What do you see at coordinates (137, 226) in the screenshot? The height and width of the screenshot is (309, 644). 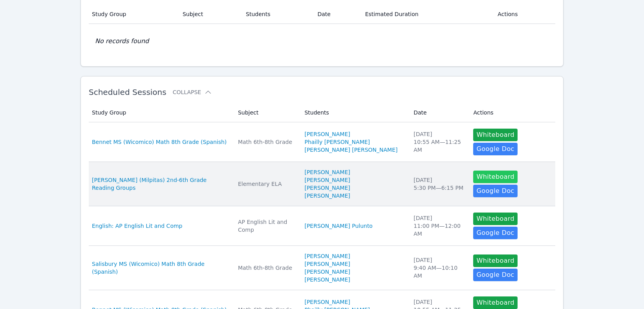 I see `a: English: AP English Lit and Comp` at bounding box center [137, 226].